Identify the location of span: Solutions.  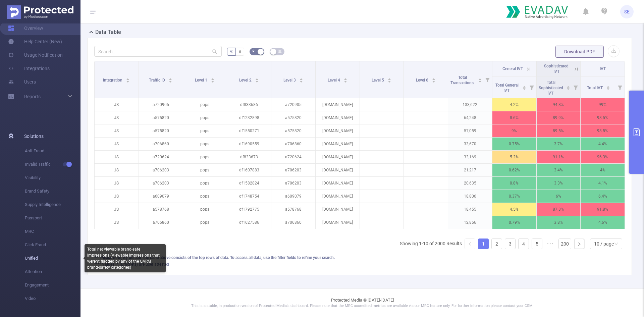
(34, 136).